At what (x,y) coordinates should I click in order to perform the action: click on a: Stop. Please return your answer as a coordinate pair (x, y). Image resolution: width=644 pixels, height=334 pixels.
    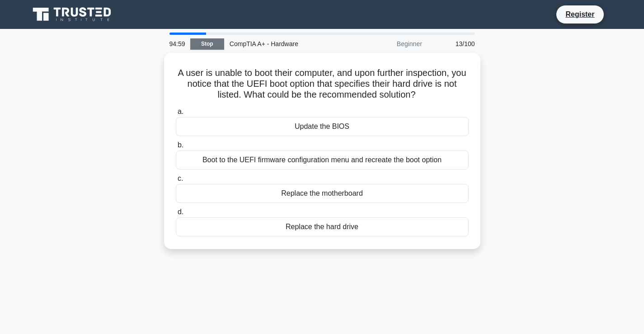
    Looking at the image, I should click on (207, 44).